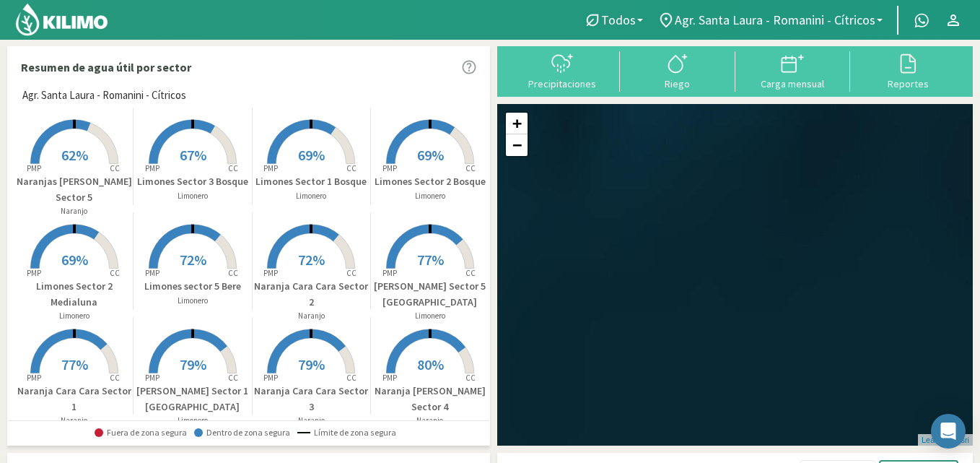 The width and height of the screenshot is (980, 463). I want to click on div: Reportes, so click(908, 84).